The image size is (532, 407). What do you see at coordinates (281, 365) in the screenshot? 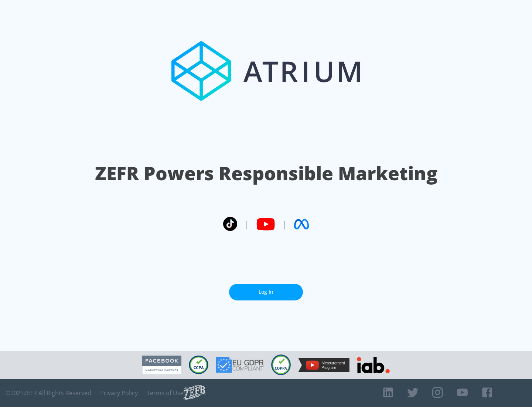
I see `img: COPPA Compliant` at bounding box center [281, 365].